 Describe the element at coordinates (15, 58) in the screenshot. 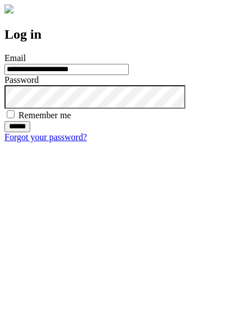

I see `label: Email` at that location.